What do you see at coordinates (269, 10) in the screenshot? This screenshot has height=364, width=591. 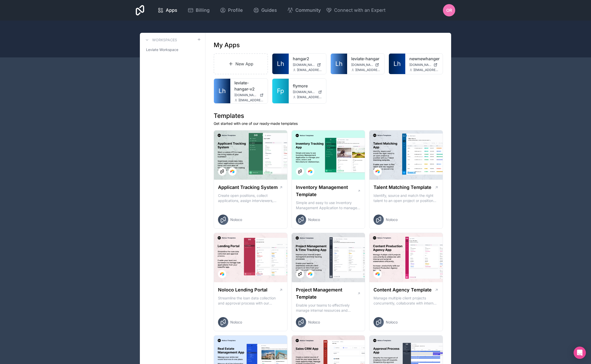 I see `span: Guides` at bounding box center [269, 10].